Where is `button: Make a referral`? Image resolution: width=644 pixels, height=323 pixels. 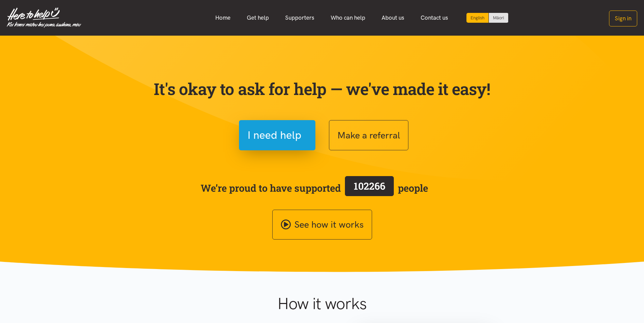
button: Make a referral is located at coordinates (369, 135).